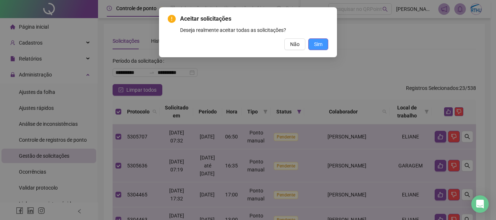 The width and height of the screenshot is (496, 220). I want to click on span: Aceitar solicitações, so click(254, 19).